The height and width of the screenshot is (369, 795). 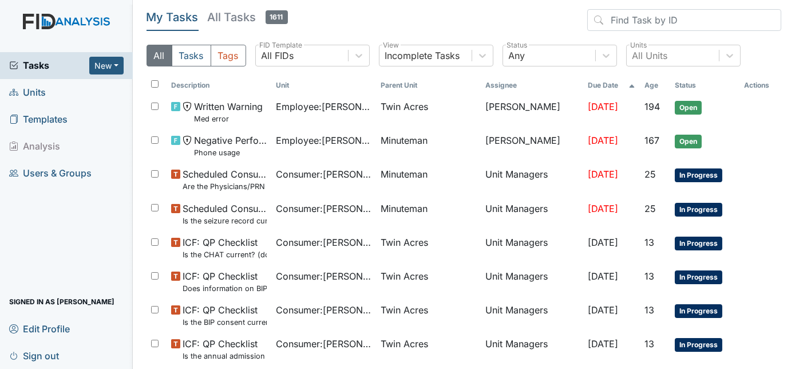 I want to click on span: ICF: QP Checklist Is the CHAT current? (document the date in the comment section), so click(x=224, y=247).